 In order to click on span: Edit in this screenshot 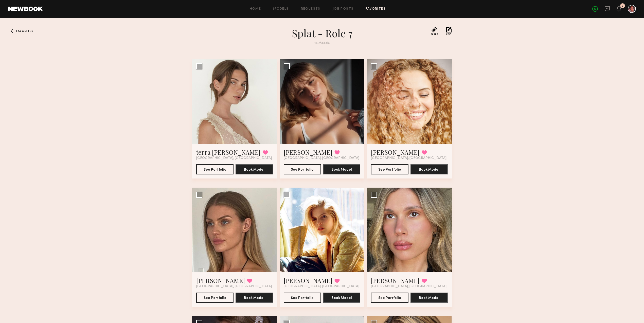, I will do `click(449, 34)`.